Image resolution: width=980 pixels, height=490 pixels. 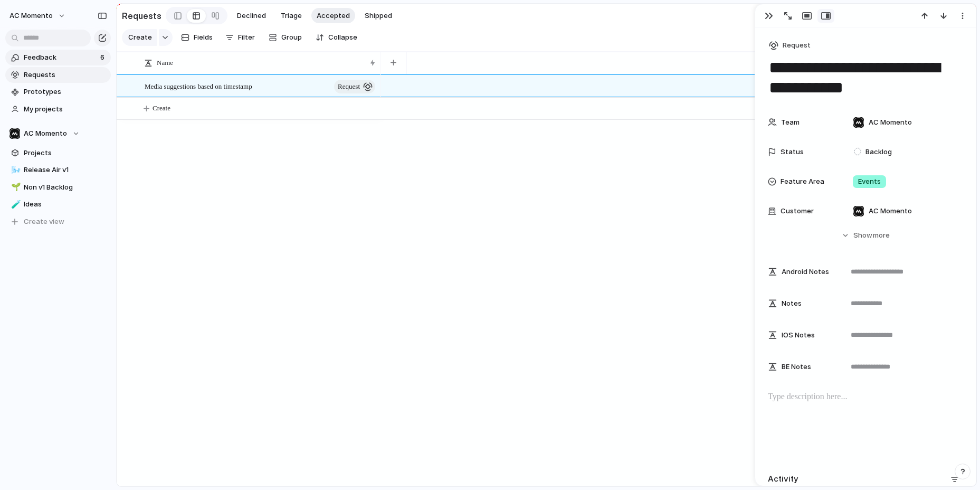 What do you see at coordinates (378, 16) in the screenshot?
I see `button: Shipped` at bounding box center [378, 16].